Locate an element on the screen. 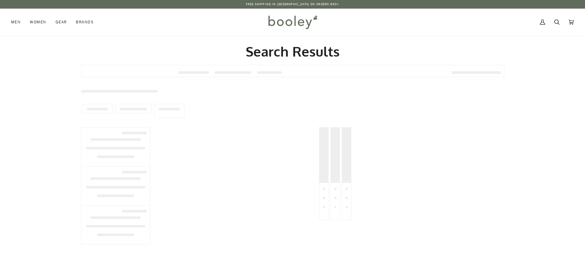 This screenshot has height=280, width=585. a: Women is located at coordinates (38, 22).